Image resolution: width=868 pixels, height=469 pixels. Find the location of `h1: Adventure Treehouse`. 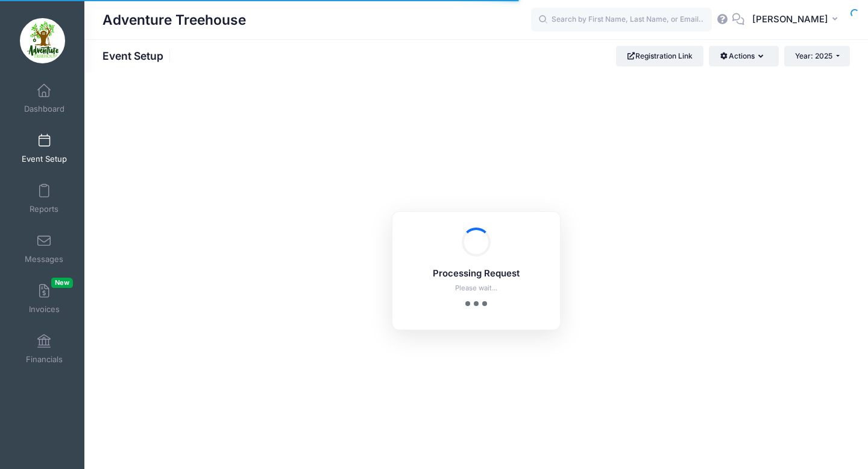

h1: Adventure Treehouse is located at coordinates (174, 20).